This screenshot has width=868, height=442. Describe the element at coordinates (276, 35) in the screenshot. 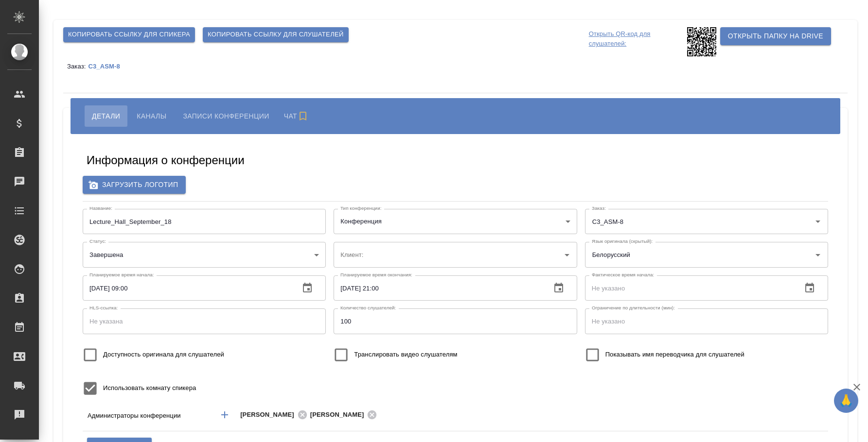

I see `span: Копировать ссылку для слушателей` at that location.